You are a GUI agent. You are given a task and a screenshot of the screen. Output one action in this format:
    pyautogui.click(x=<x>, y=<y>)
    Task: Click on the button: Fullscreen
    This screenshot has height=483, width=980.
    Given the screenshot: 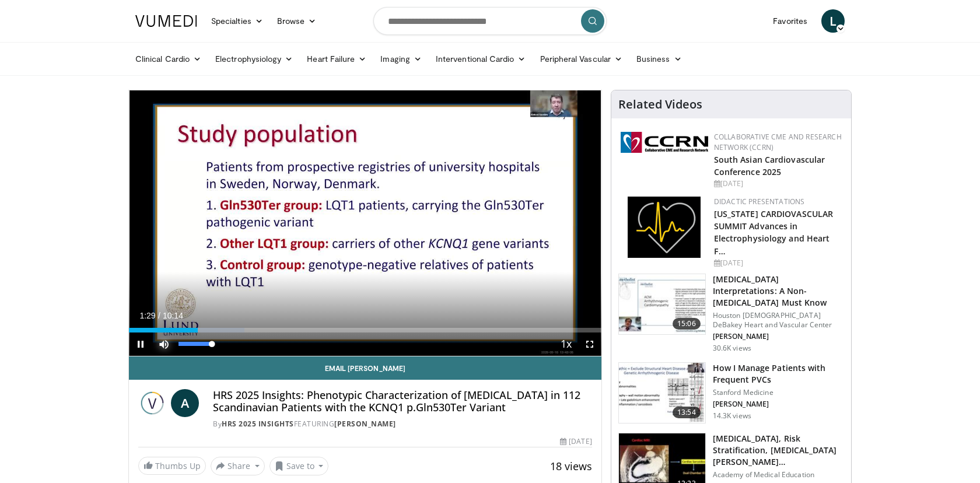 What is the action you would take?
    pyautogui.click(x=590, y=344)
    